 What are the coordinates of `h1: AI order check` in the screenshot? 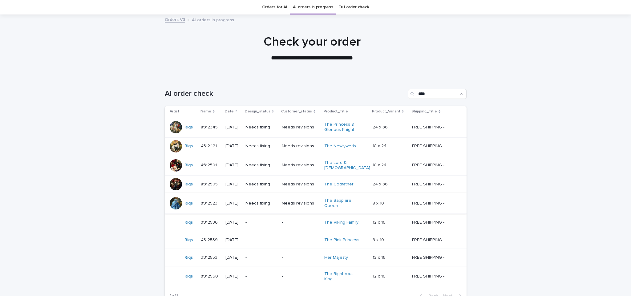 It's located at (285, 94).